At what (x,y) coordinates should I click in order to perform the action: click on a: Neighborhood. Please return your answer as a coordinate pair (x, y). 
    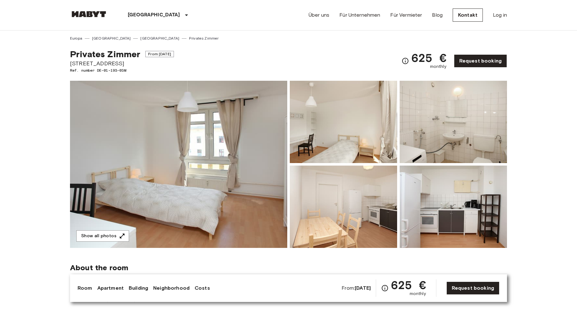
    Looking at the image, I should click on (172, 288).